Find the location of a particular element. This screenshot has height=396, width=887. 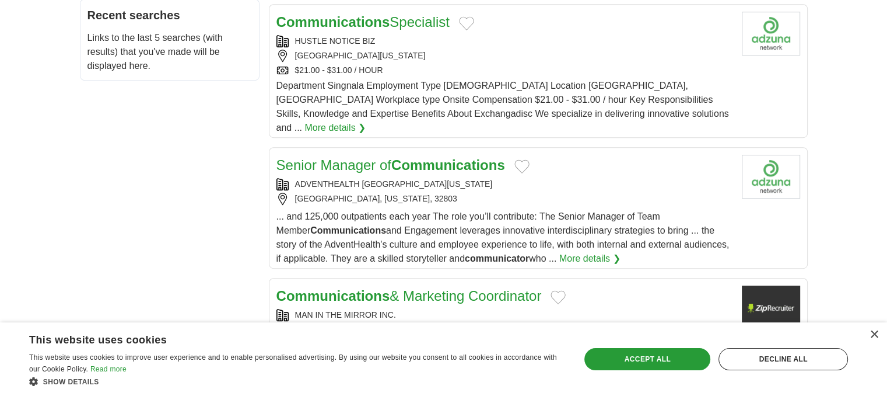

div: Decline all is located at coordinates (784, 359).